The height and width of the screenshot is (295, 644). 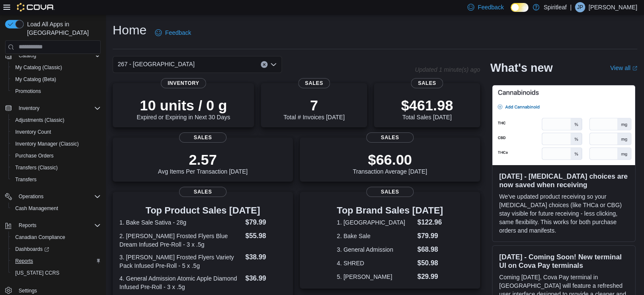 I want to click on span: My Catalog (Classic), so click(x=56, y=67).